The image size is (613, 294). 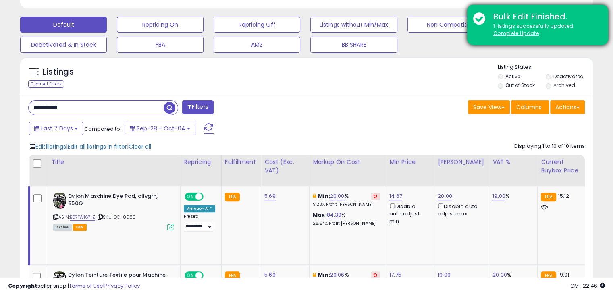 What do you see at coordinates (353, 25) in the screenshot?
I see `button: Listings without Min/Max` at bounding box center [353, 25].